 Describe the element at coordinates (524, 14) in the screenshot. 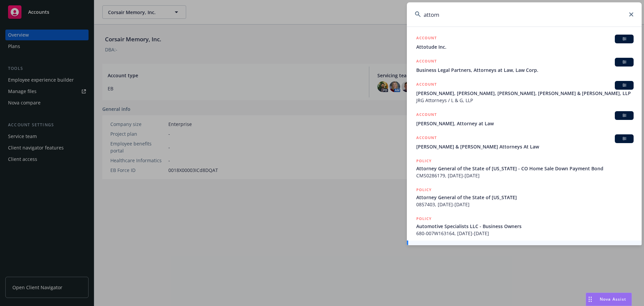

I see `input: Search...` at that location.